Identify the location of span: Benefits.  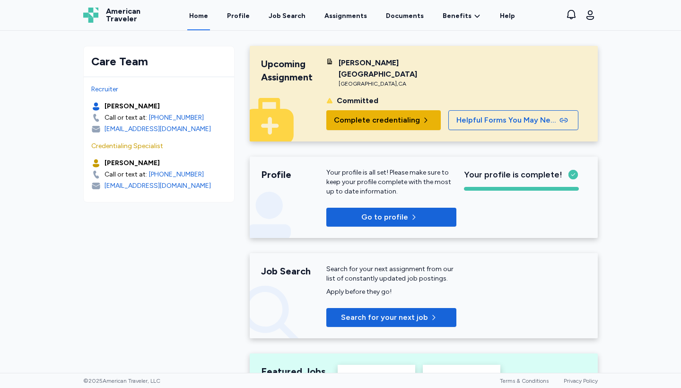
(457, 16).